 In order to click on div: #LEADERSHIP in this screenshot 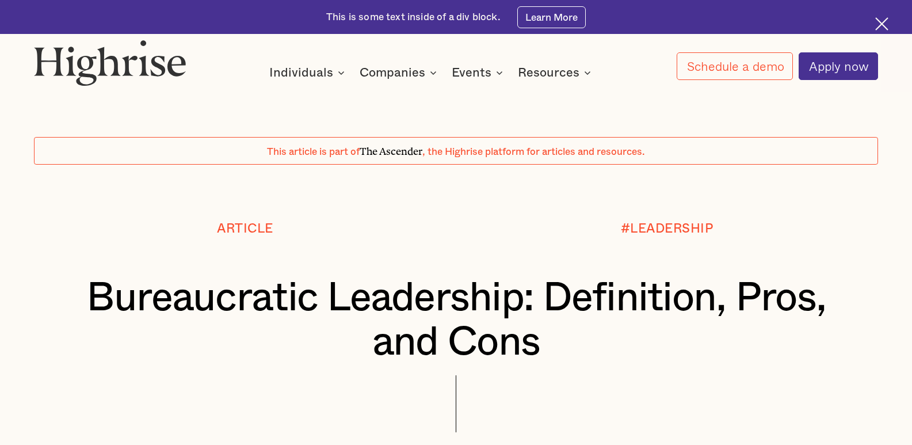, I will do `click(667, 228)`.